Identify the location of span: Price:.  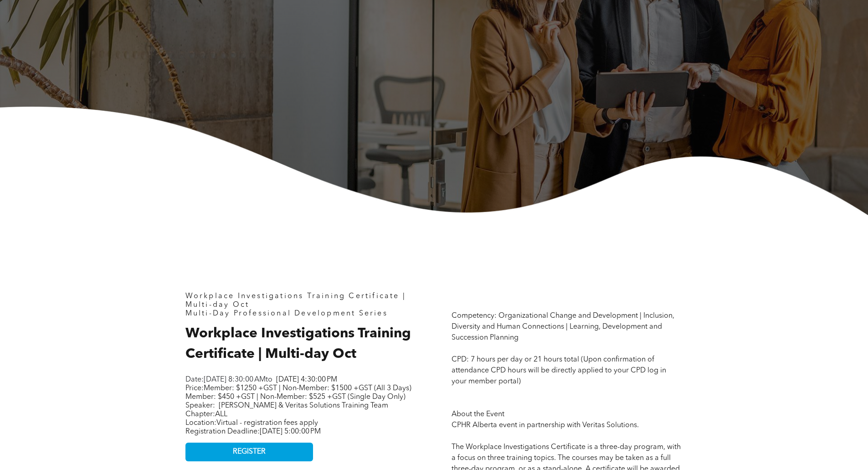
(298, 393).